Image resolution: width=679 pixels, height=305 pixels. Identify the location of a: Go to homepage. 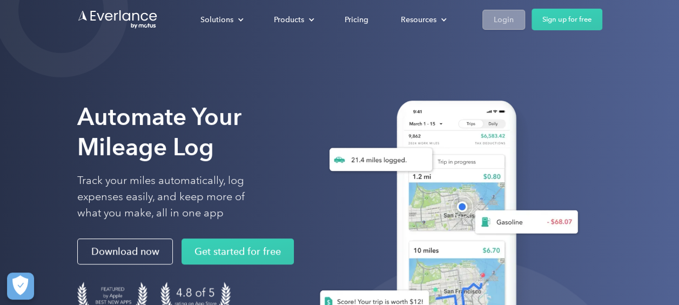
(118, 19).